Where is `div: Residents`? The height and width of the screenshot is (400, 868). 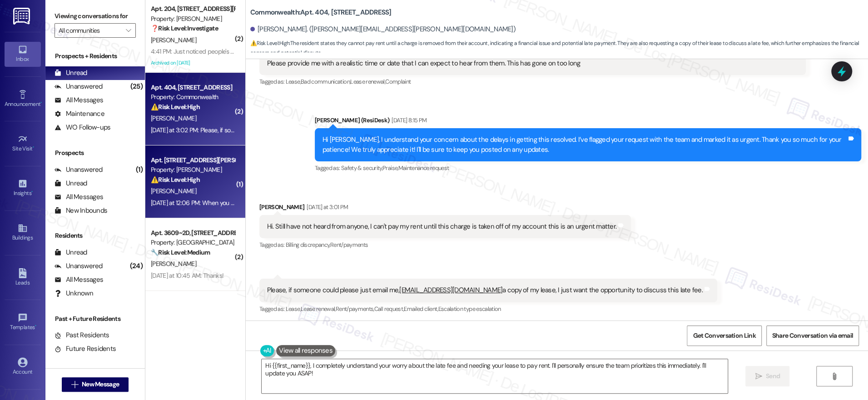
div: Residents is located at coordinates (95, 235).